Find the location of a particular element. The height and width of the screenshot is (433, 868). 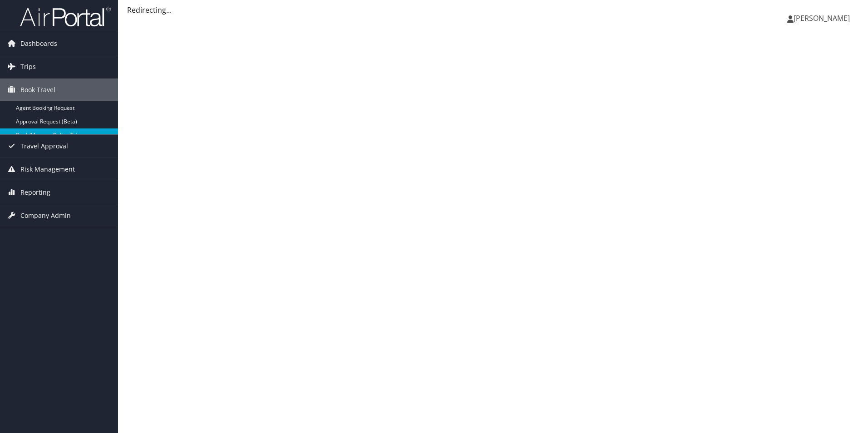

span: Travel Approval is located at coordinates (44, 147).